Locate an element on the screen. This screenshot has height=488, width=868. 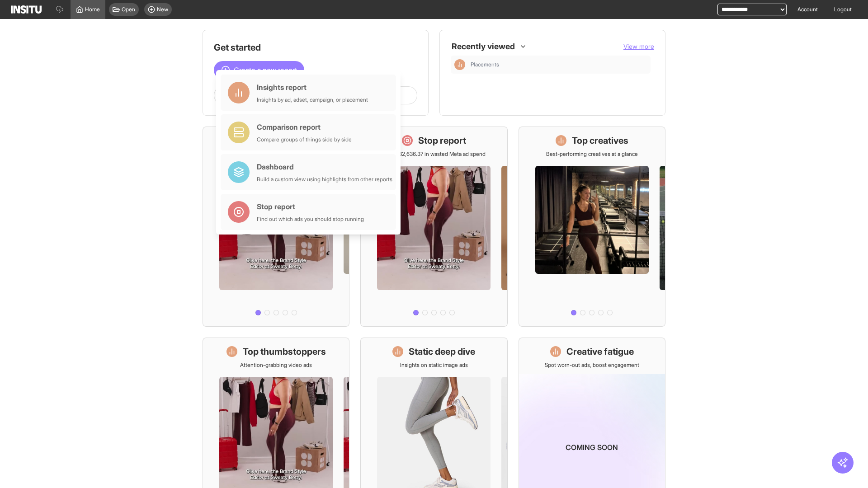
img: Logo is located at coordinates (26, 10).